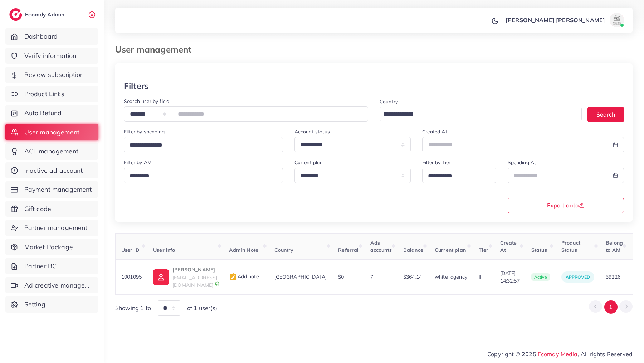  Describe the element at coordinates (43, 113) in the screenshot. I see `span: Auto Refund` at that location.